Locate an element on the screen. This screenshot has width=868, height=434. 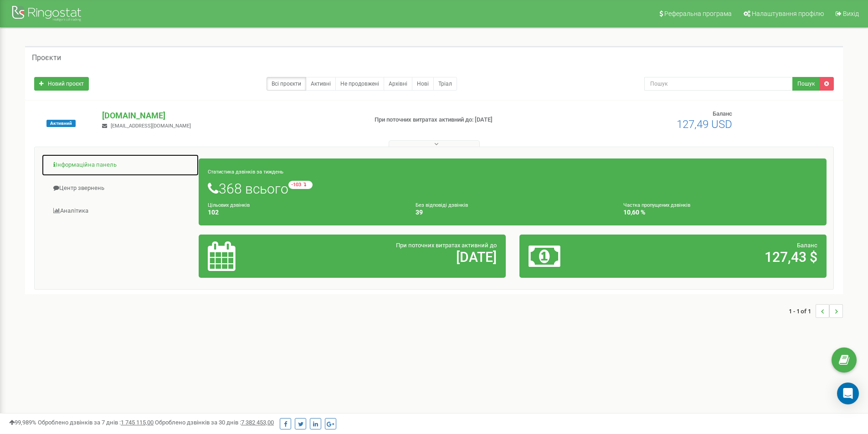
a: Всі проєкти is located at coordinates (286, 84).